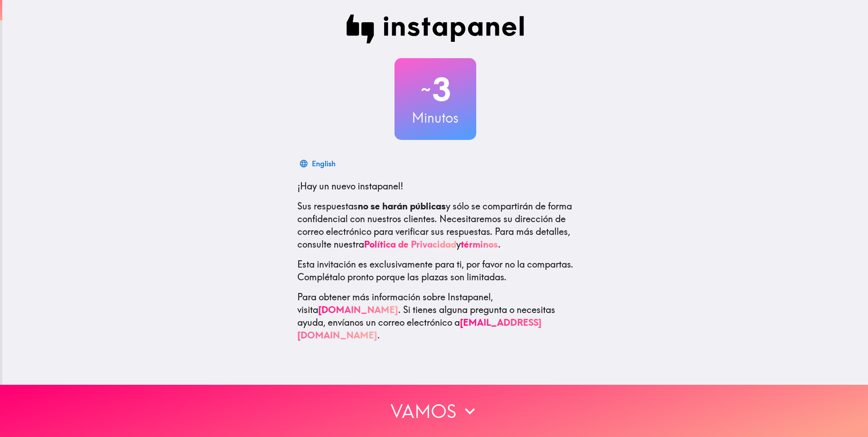 The width and height of the screenshot is (868, 437). Describe the element at coordinates (436, 270) in the screenshot. I see `p: Esta invitación es exclusivamente para ti, por favor no la compartas. Complétalo pronto porque la...` at that location.